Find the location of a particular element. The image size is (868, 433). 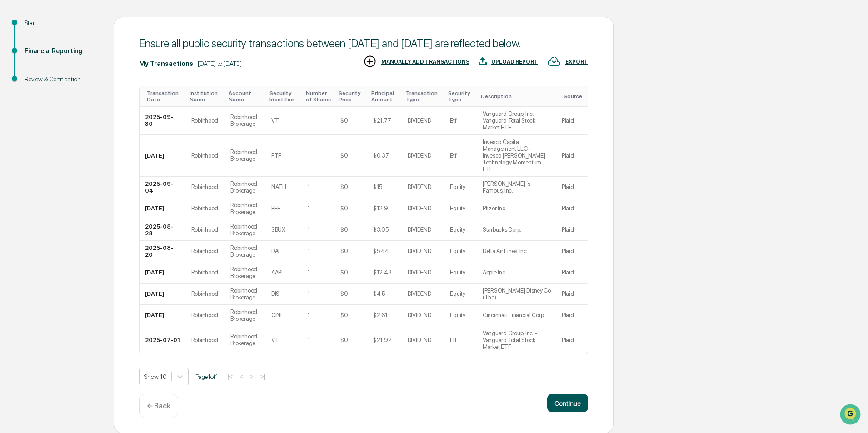

div: DAL is located at coordinates (276, 251).